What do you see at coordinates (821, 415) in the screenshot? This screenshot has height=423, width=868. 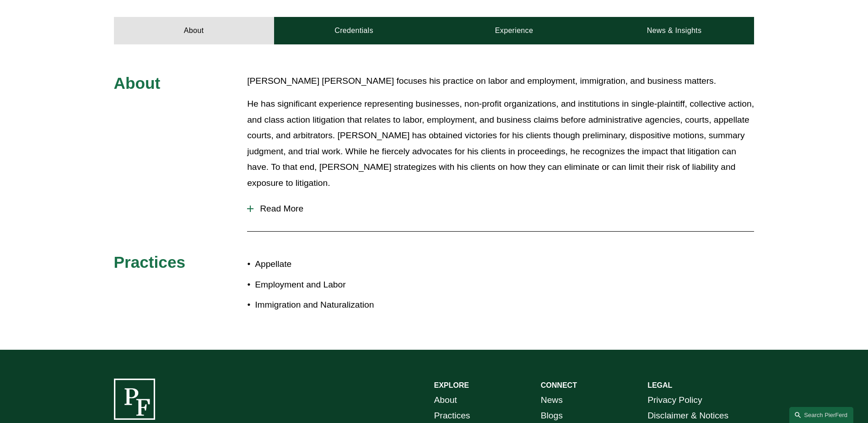 I see `a: Search this site` at bounding box center [821, 415].